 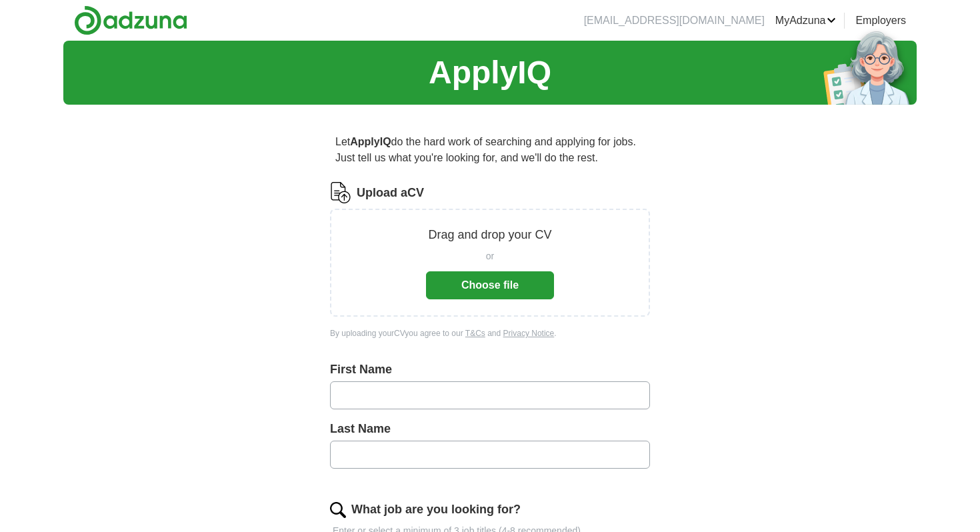 What do you see at coordinates (475, 333) in the screenshot?
I see `a: T&Cs` at bounding box center [475, 333].